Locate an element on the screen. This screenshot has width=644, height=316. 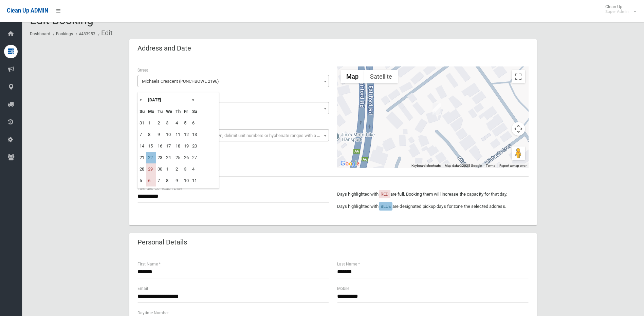
td: 13 is located at coordinates (194, 135).